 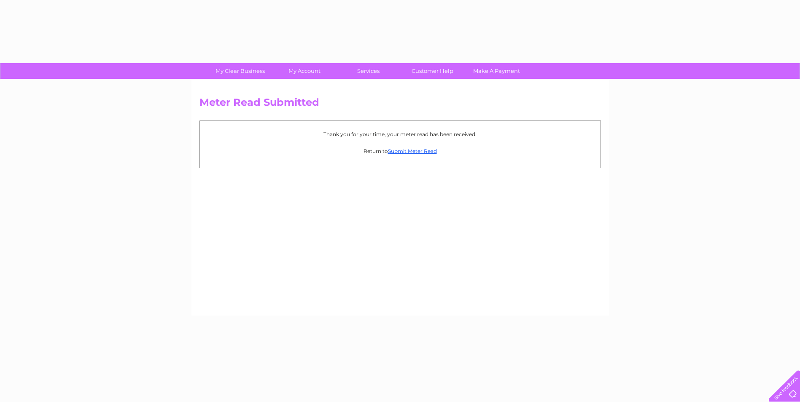 What do you see at coordinates (240, 71) in the screenshot?
I see `a: My Clear Business` at bounding box center [240, 71].